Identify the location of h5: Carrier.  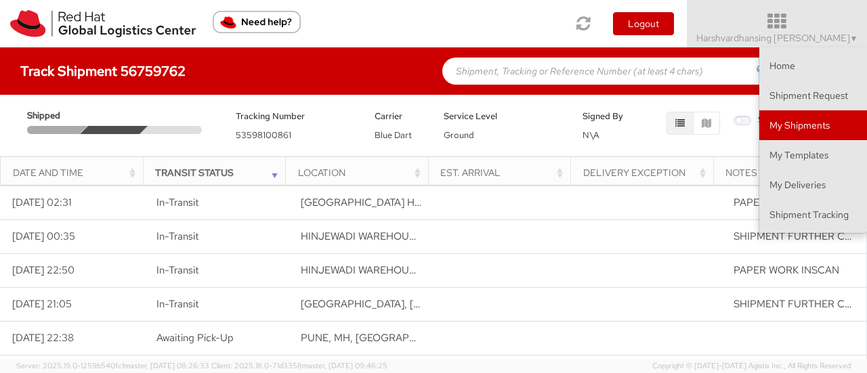
(399, 116).